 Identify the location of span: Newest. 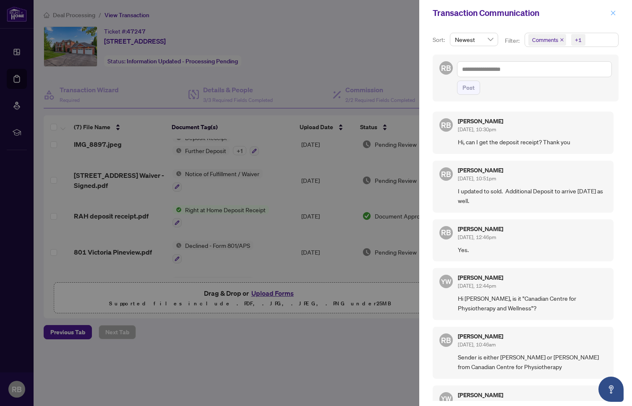
(474, 39).